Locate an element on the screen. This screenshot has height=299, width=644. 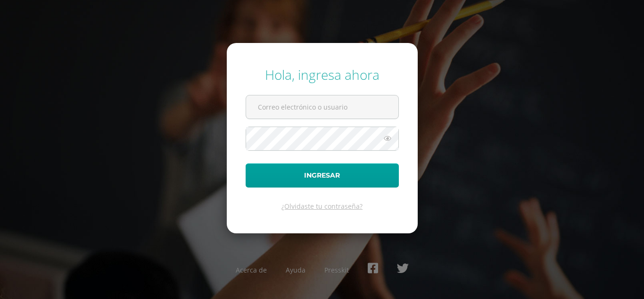
a: Ayuda is located at coordinates (296, 270).